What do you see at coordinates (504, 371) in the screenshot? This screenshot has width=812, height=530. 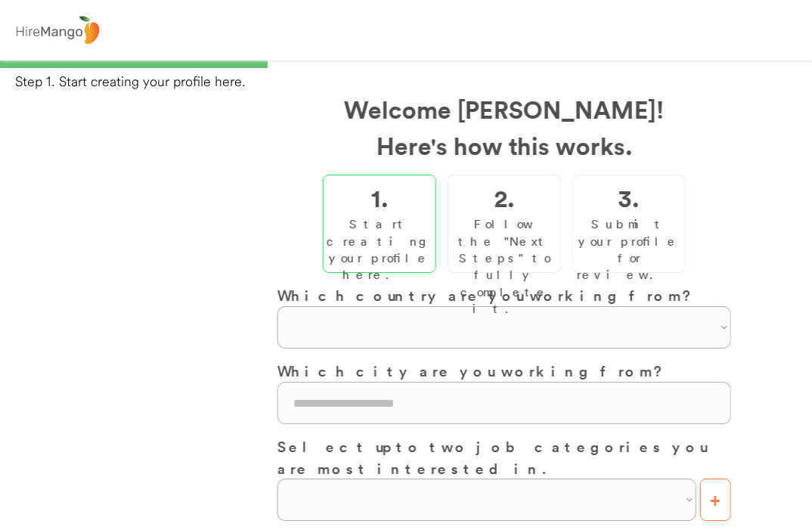 I see `h3: Which city are you working from?` at bounding box center [504, 371].